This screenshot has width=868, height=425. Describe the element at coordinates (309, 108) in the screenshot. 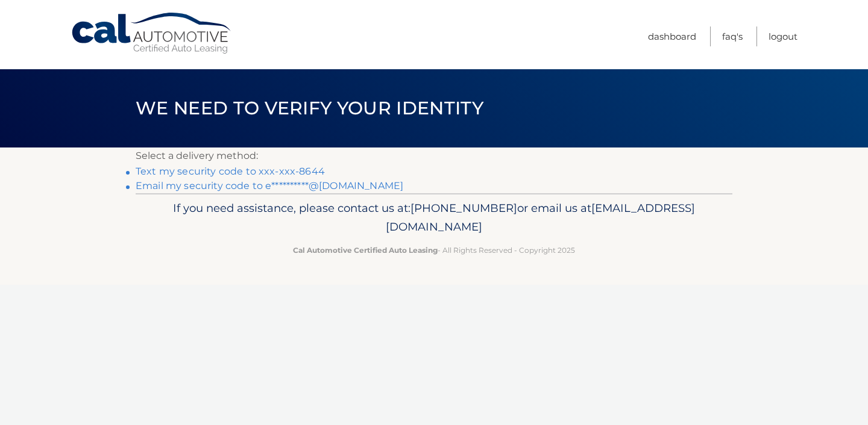

I see `span: We need to verify your identity` at that location.